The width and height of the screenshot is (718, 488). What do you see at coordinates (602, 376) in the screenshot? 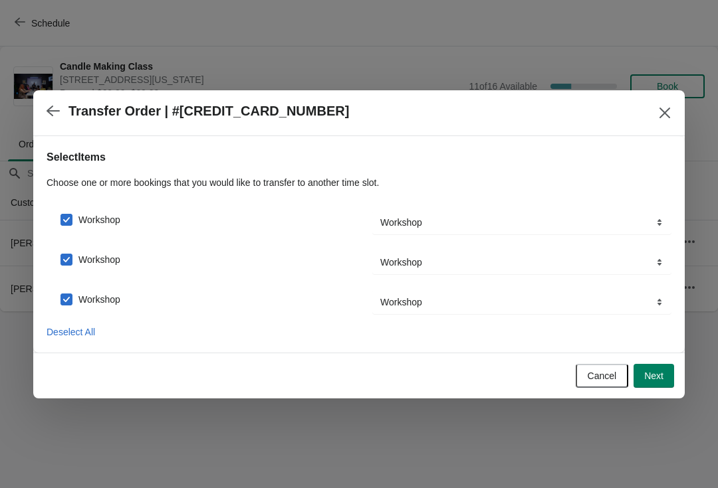
I see `span: Cancel` at bounding box center [602, 376].